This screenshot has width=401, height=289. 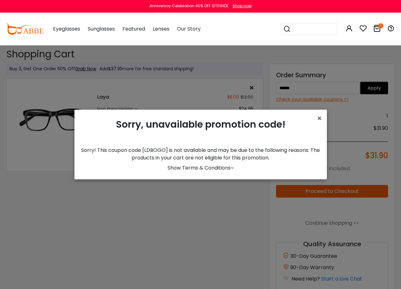 I want to click on img: abbeglasses.com, so click(x=25, y=29).